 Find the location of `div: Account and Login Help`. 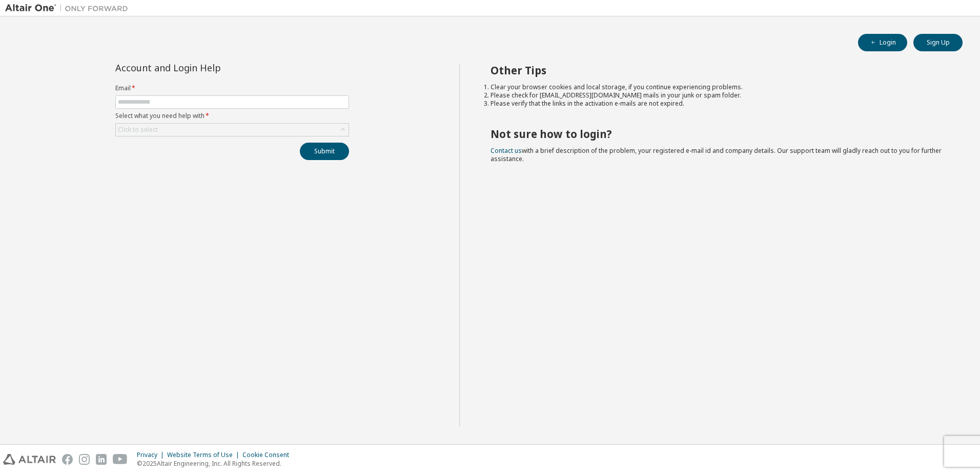

div: Account and Login Help is located at coordinates (208, 67).